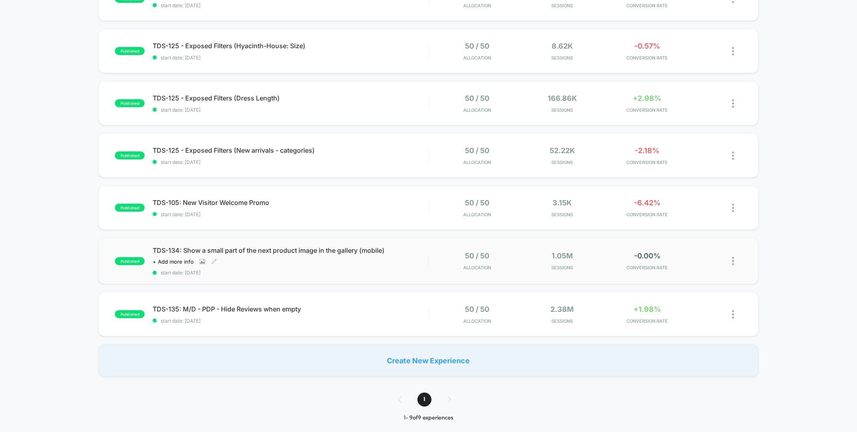  What do you see at coordinates (647, 98) in the screenshot?
I see `span: +2.98%` at bounding box center [647, 98].